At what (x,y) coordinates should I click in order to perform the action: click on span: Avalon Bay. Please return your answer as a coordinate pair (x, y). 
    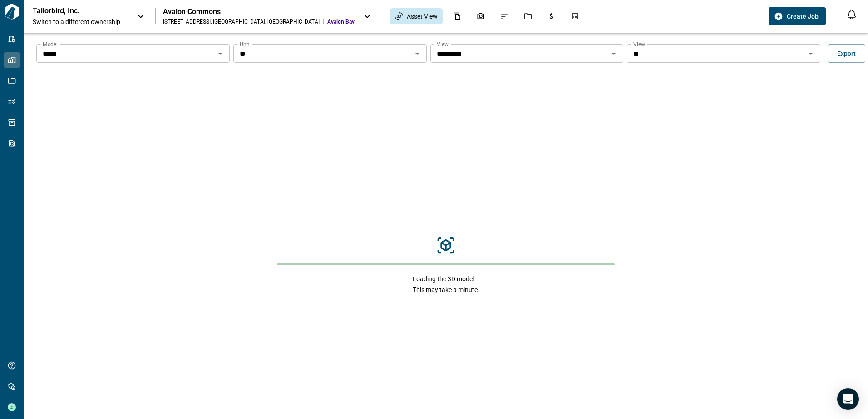
    Looking at the image, I should click on (341, 22).